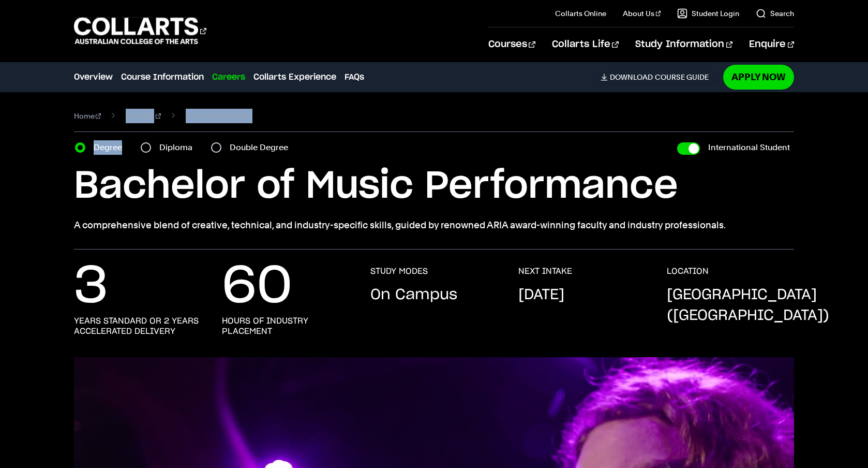  What do you see at coordinates (262, 147) in the screenshot?
I see `label: Double Degree` at bounding box center [262, 147].